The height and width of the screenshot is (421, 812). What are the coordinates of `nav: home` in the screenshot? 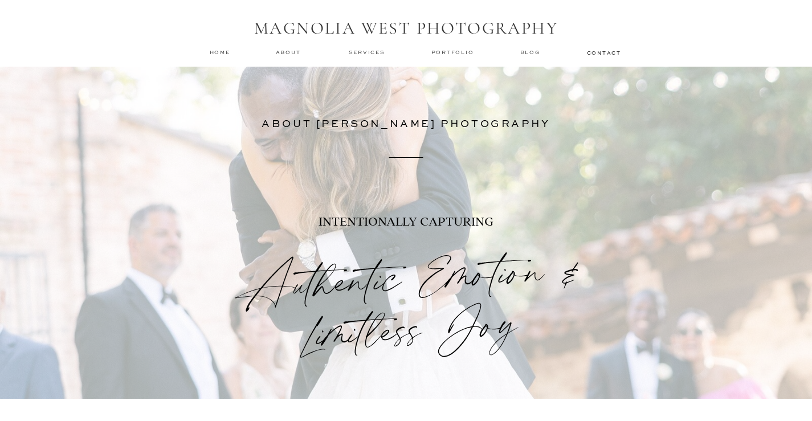 It's located at (220, 52).